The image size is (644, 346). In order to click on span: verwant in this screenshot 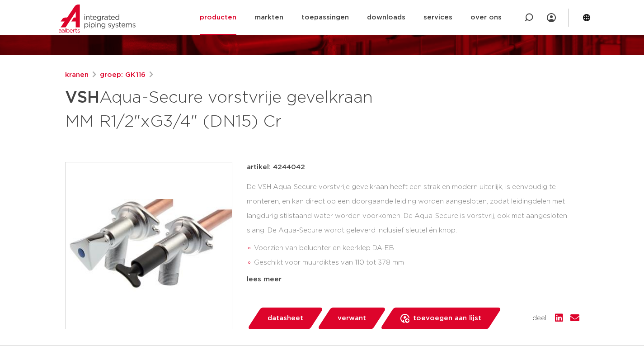, I will do `click(351, 319)`.